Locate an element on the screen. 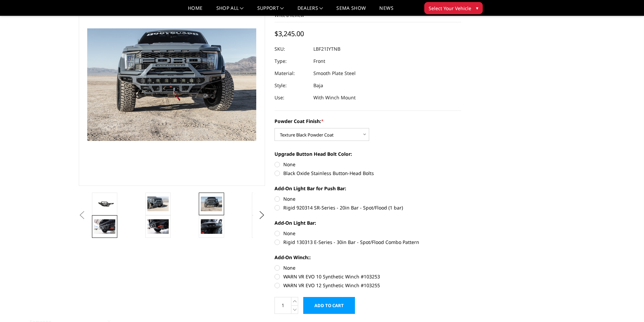 This screenshot has height=322, width=644. dt: Style: is located at coordinates (291, 85).